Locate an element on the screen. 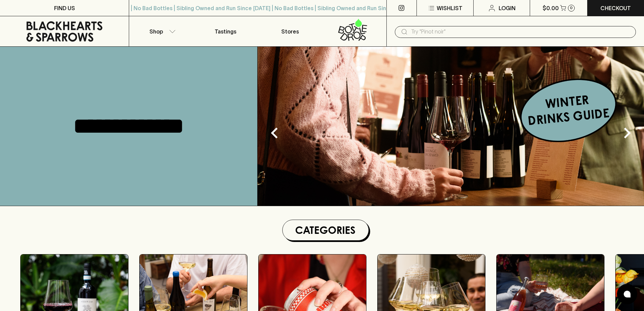 The width and height of the screenshot is (644, 311). p: $0.00 is located at coordinates (551, 8).